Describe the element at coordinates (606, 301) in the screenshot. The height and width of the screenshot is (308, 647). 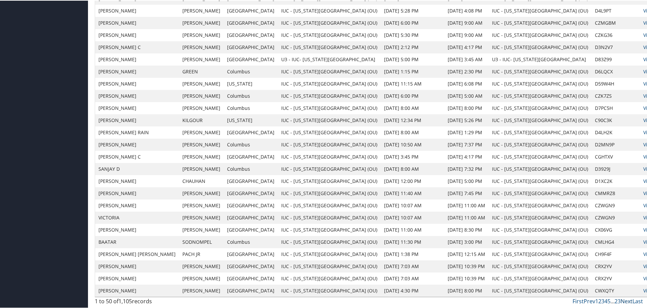
I see `a: 4` at that location.